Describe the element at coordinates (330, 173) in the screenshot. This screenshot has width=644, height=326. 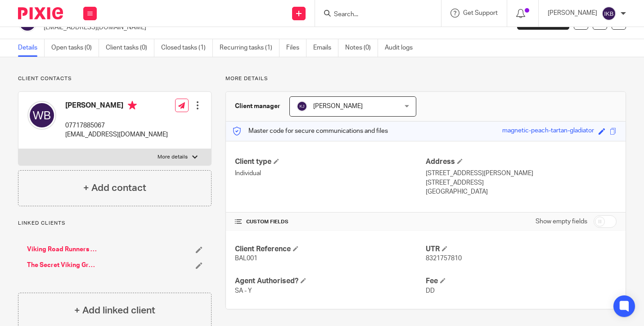
I see `p: Individual` at that location.